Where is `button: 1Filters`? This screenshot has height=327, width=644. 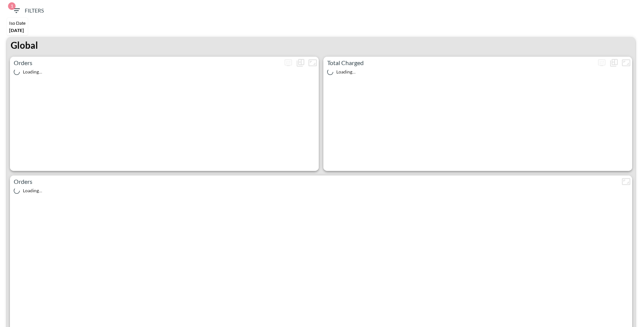 button: 1Filters is located at coordinates (28, 11).